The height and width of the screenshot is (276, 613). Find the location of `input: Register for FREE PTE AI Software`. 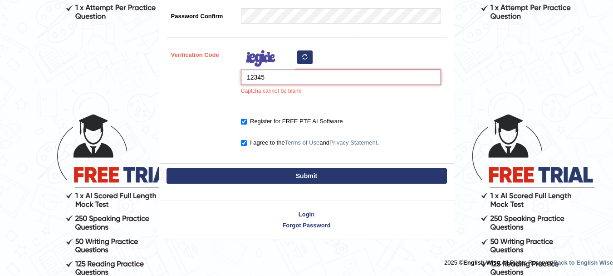

input: Register for FREE PTE AI Software is located at coordinates (244, 121).